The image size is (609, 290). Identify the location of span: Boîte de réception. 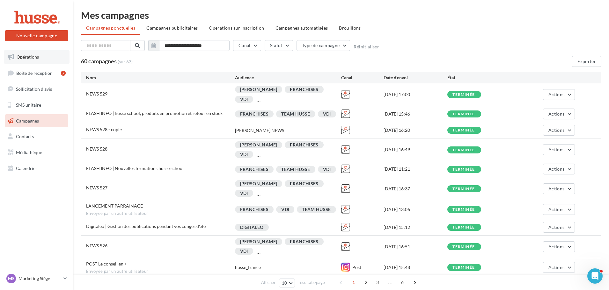
(34, 73).